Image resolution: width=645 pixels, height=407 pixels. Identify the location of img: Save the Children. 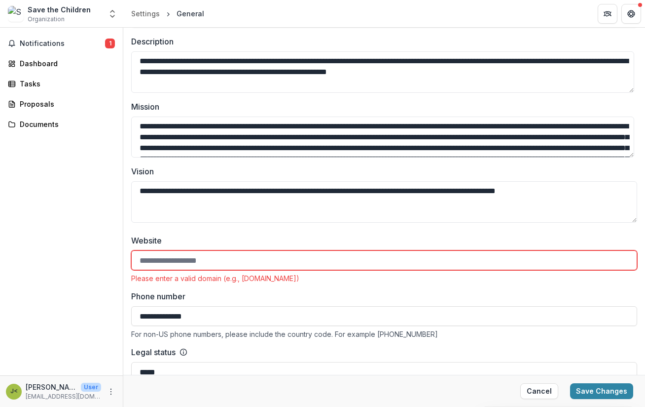
(16, 14).